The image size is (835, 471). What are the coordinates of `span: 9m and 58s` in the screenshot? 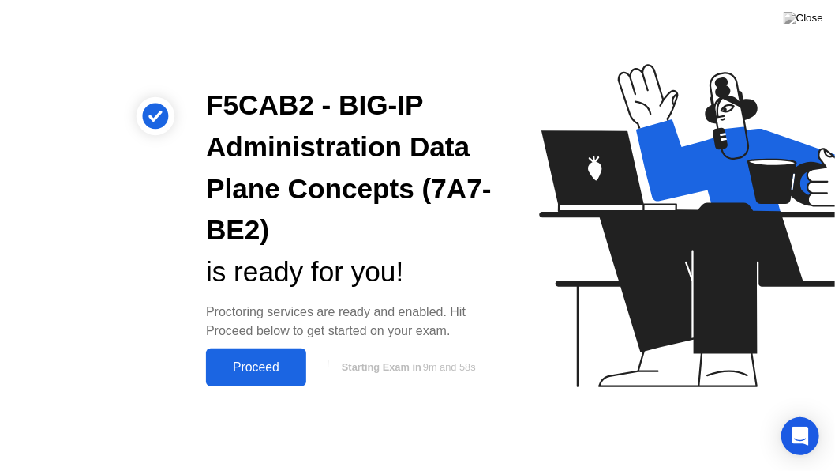 It's located at (449, 366).